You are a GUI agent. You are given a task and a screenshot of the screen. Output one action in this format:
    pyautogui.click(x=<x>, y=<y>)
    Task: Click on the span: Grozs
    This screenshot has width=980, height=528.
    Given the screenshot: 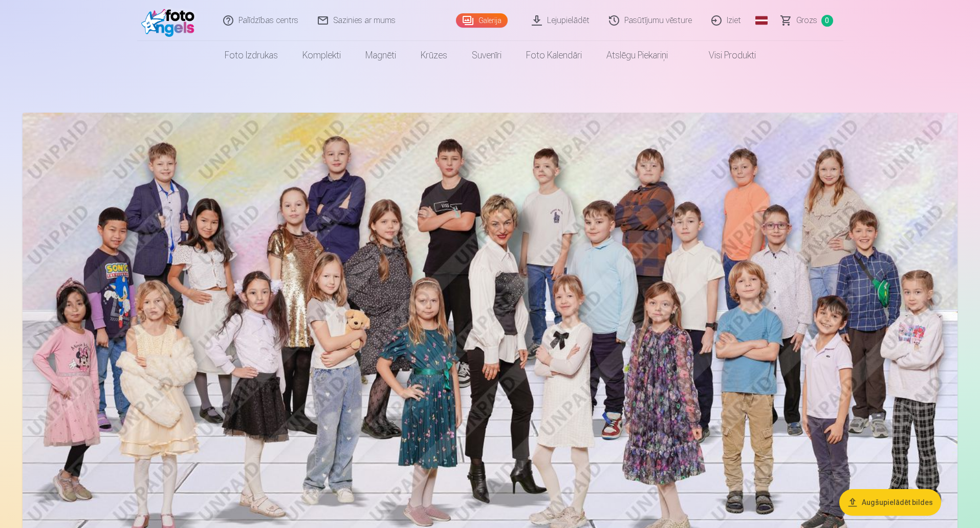 What is the action you would take?
    pyautogui.click(x=807, y=21)
    